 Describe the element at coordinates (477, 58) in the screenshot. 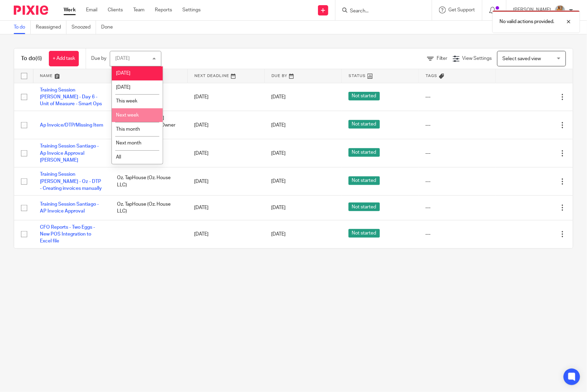

I see `span: View Settings` at that location.